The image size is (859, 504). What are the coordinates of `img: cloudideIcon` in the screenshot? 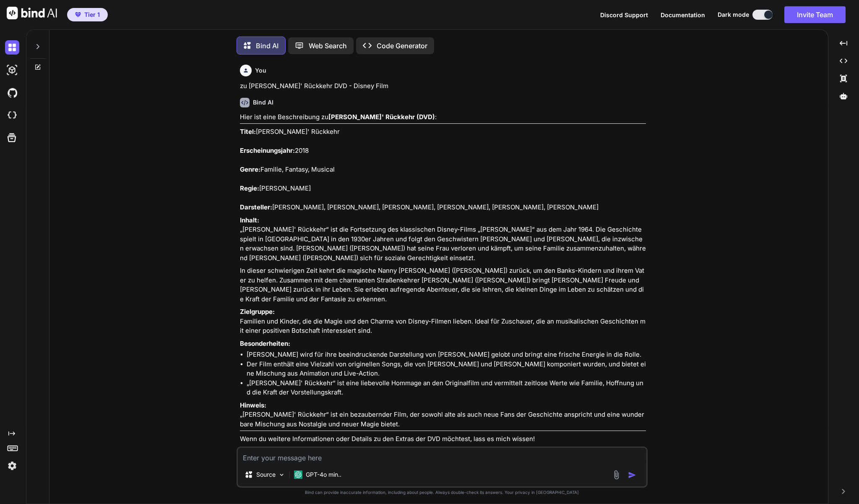 It's located at (12, 115).